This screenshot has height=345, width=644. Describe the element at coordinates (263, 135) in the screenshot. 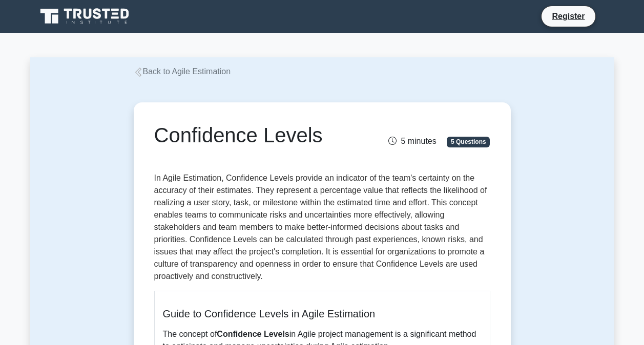

I see `h1: Confidence Levels` at that location.